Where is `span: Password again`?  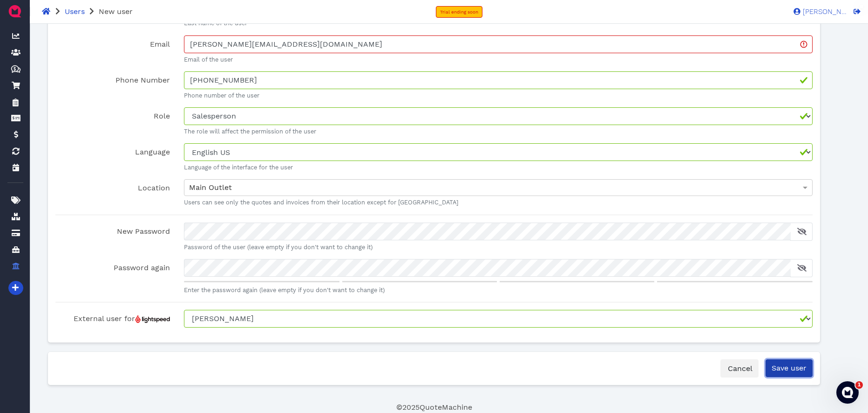 span: Password again is located at coordinates (141, 268).